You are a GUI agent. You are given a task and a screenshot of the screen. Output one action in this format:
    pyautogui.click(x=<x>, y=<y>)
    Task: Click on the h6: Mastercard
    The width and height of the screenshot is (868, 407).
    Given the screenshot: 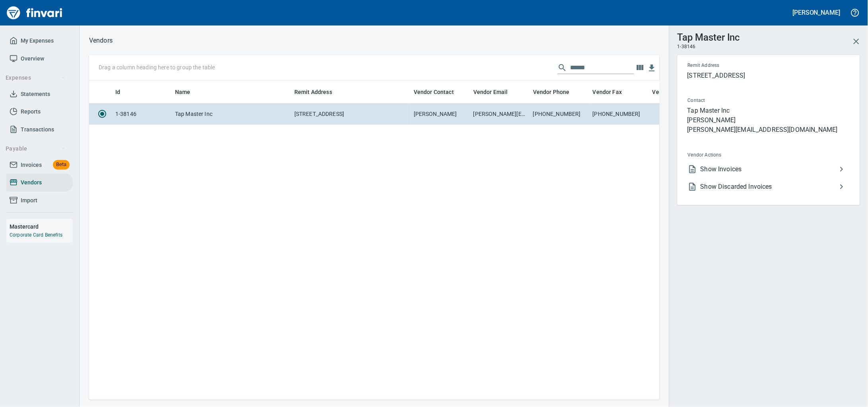 What is the action you would take?
    pyautogui.click(x=41, y=227)
    